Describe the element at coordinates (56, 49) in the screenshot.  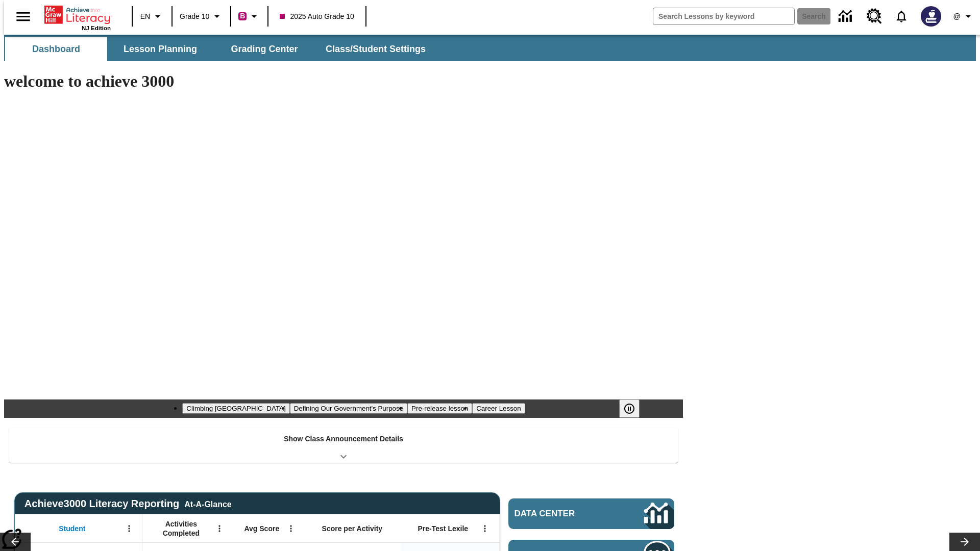
I see `button: Dashboard` at that location.